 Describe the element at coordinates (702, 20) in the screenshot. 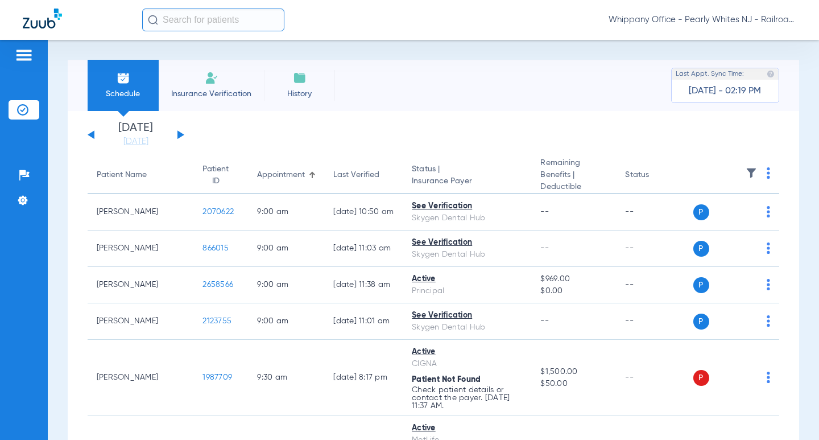

I see `span: Whippany Office - Pearly Whites NJ - Railroad Plaza Dental Associates Spec LLC - [GEOGRAPHIC_DATA...` at that location.